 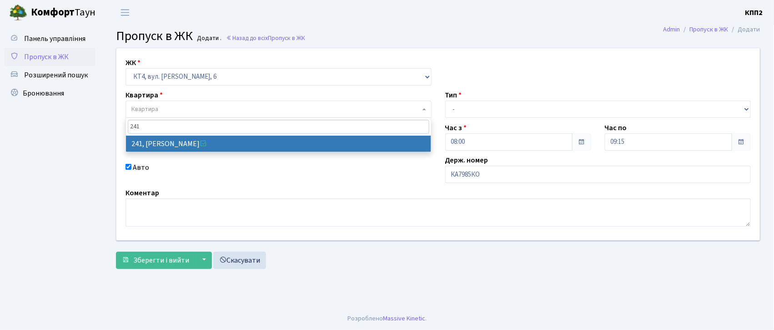 I want to click on li: Додати, so click(x=745, y=30).